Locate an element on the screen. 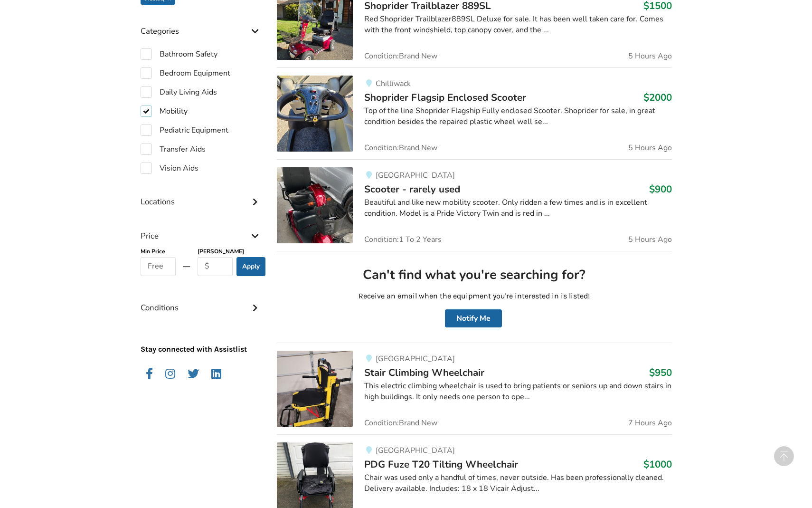 This screenshot has width=812, height=508. span: PDG Fuze T20 Tilting Wheelchair is located at coordinates (441, 464).